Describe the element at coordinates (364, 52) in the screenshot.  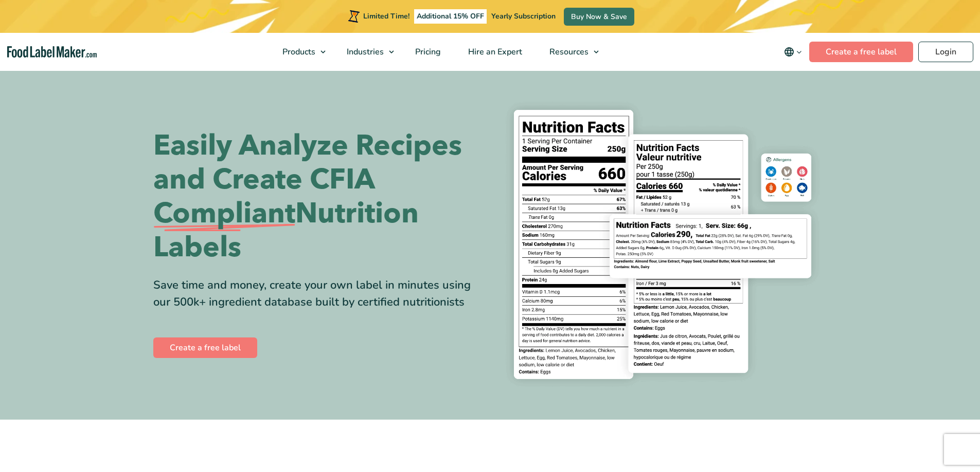
I see `span: Industries` at that location.